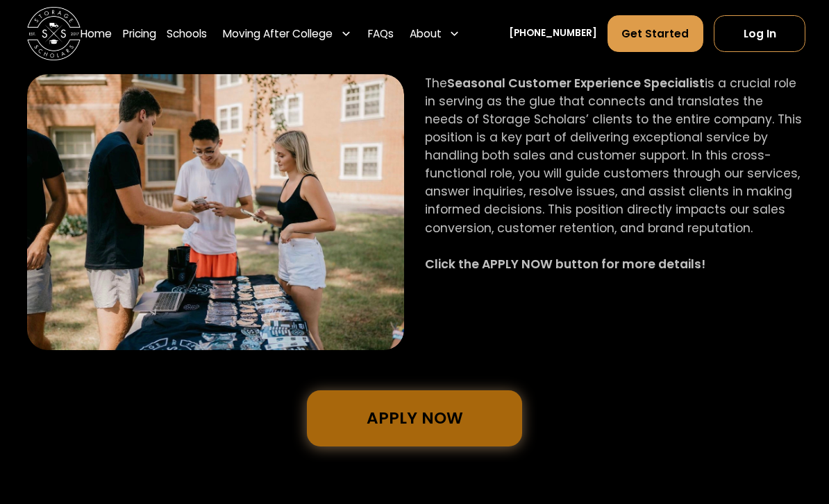 The height and width of the screenshot is (504, 829). Describe the element at coordinates (96, 33) in the screenshot. I see `a: Home` at that location.